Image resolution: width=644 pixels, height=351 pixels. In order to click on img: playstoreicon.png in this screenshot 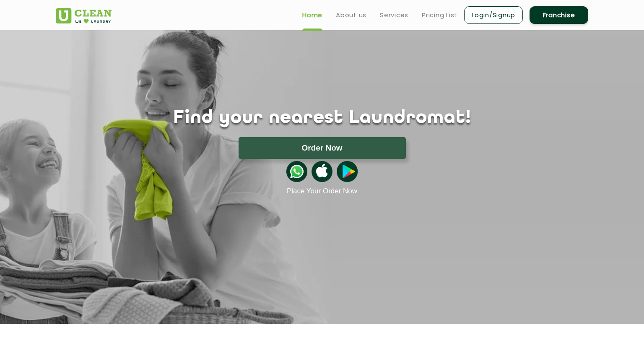, I will do `click(347, 171)`.